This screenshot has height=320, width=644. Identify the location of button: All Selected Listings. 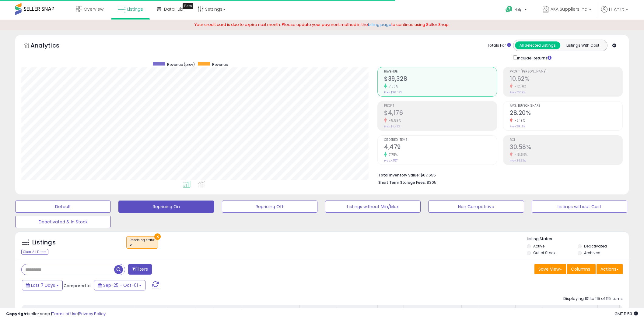
(537, 45).